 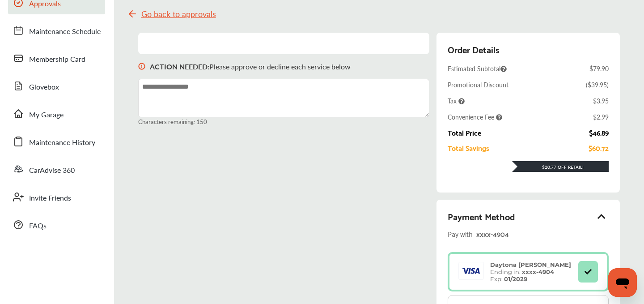 I want to click on div: $3.95, so click(x=601, y=101).